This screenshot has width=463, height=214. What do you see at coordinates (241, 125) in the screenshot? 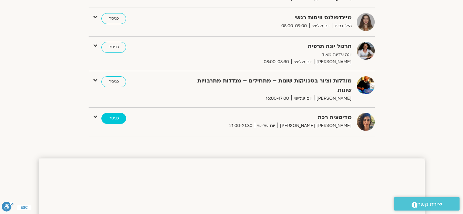
I see `span: 21:00-21:30` at bounding box center [241, 125].